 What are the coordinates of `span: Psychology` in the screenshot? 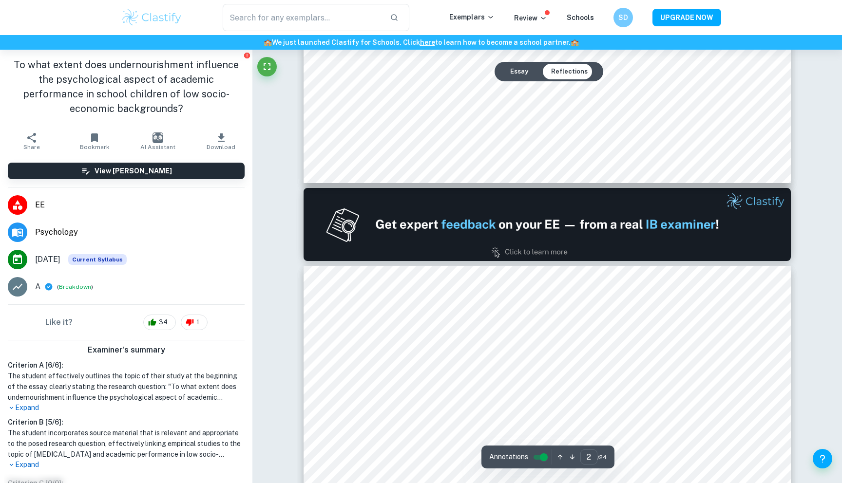 It's located at (140, 232).